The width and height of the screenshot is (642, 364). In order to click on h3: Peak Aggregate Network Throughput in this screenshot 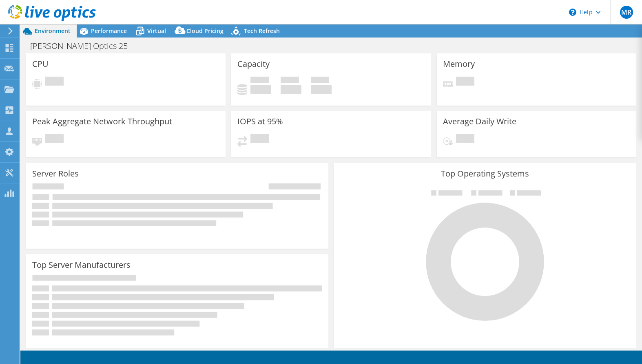, I will do `click(102, 122)`.